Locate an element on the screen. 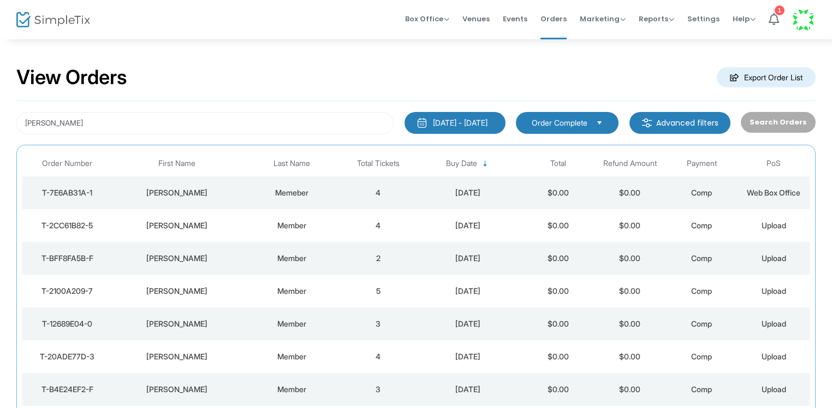  div: T-BFF8FA5B-F is located at coordinates (67, 258).